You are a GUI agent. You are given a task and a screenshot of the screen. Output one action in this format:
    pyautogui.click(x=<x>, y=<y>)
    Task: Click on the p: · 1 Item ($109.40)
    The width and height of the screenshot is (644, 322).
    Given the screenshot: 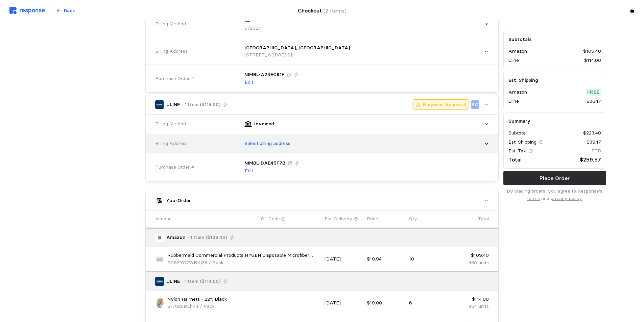 What is the action you would take?
    pyautogui.click(x=208, y=237)
    